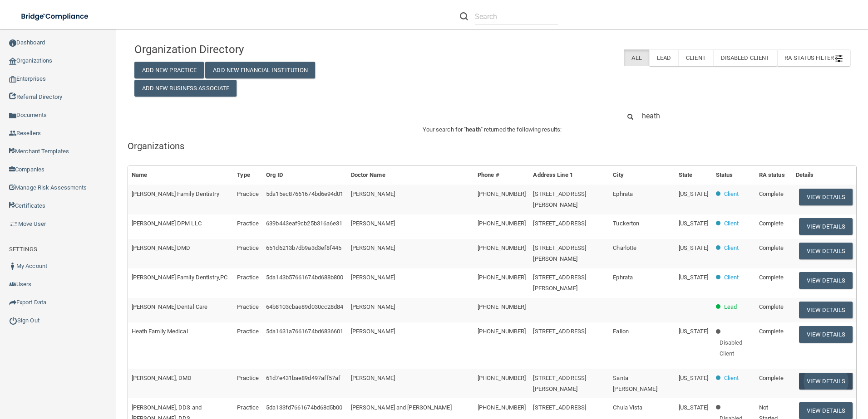 Image resolution: width=868 pixels, height=419 pixels. Describe the element at coordinates (620, 331) in the screenshot. I see `span: Fallon` at that location.